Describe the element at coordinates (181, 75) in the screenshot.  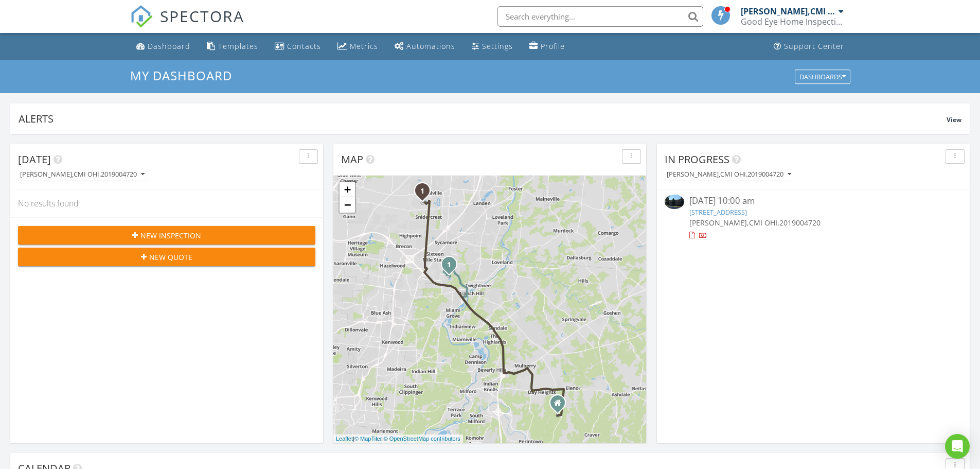
I see `span: My Dashboard` at that location.